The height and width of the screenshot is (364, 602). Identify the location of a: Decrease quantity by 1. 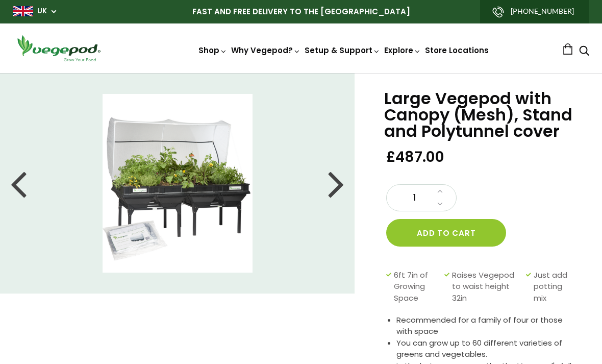
(440, 204).